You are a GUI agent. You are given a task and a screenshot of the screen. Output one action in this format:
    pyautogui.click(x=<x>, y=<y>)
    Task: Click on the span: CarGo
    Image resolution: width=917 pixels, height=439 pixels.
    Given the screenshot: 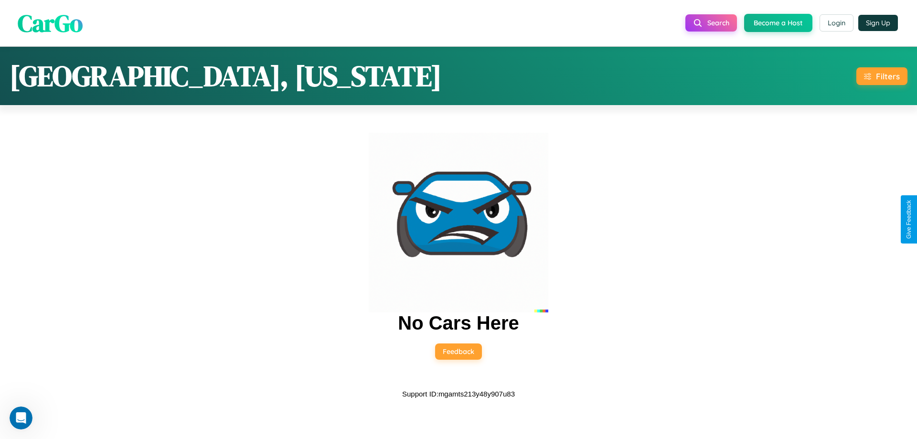 What is the action you would take?
    pyautogui.click(x=50, y=22)
    